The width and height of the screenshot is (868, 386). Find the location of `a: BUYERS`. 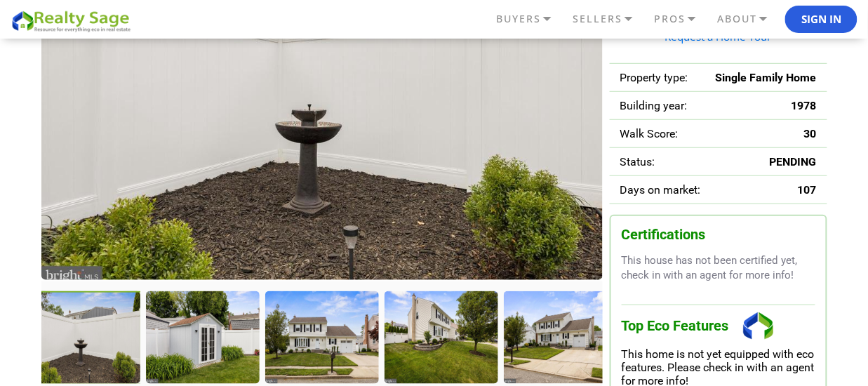

a: BUYERS is located at coordinates (530, 19).